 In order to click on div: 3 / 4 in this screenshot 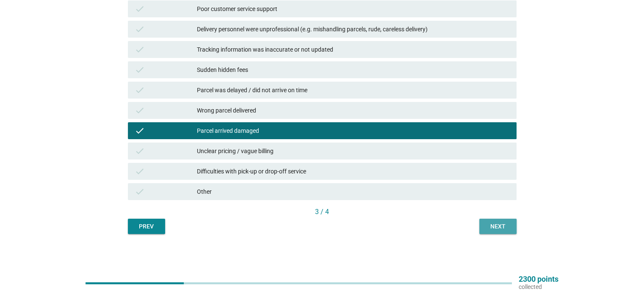, I will do `click(322, 212)`.